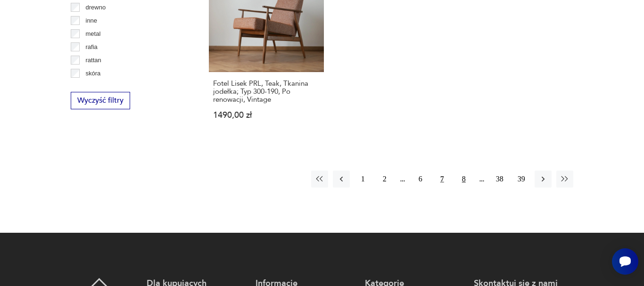 Image resolution: width=644 pixels, height=286 pixels. I want to click on p: rafia, so click(91, 47).